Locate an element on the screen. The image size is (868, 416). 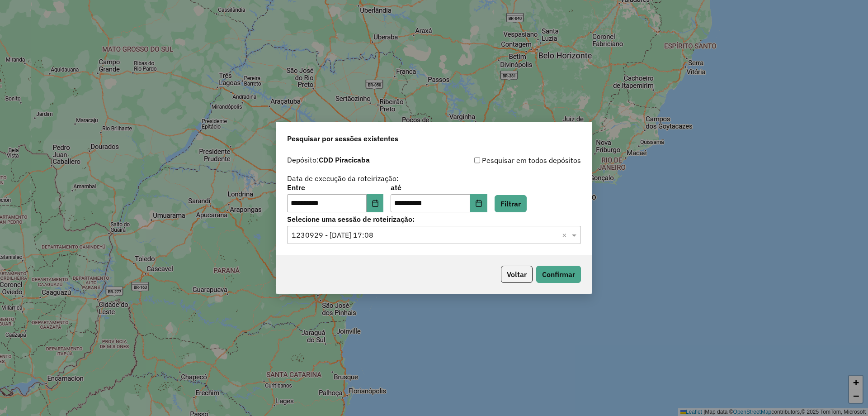
button: Filtrar is located at coordinates (511, 203).